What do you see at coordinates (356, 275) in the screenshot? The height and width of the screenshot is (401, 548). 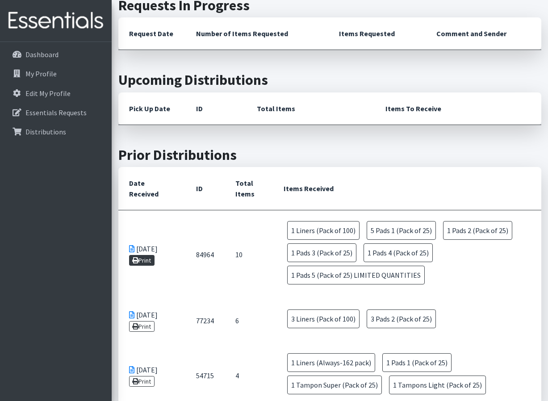 I see `span: 1 Pads 5 (Pack of 25) LIMITED QUANTITIES` at bounding box center [356, 275].